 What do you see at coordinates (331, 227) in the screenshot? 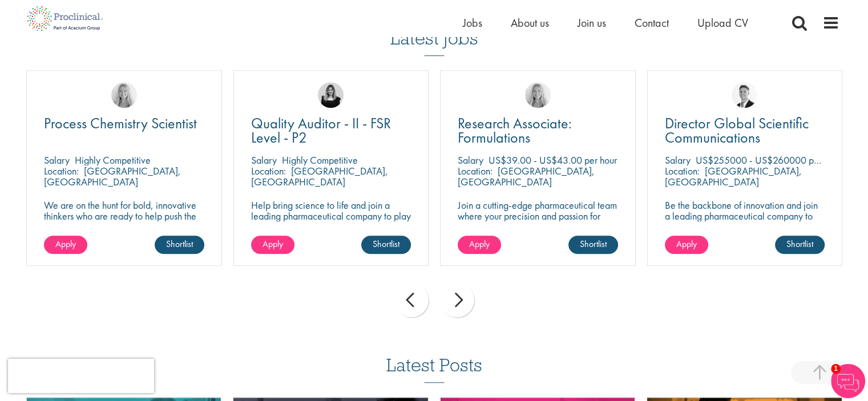
I see `p: Help bring science to life and join a leading pharmaceutical company to play a key role in delive...` at bounding box center [331, 227].